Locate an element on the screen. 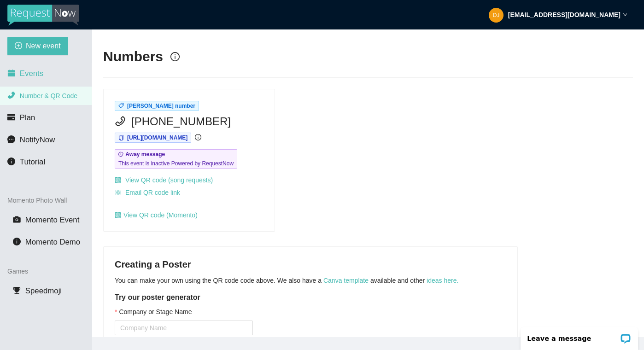  span: tag is located at coordinates (121, 106).